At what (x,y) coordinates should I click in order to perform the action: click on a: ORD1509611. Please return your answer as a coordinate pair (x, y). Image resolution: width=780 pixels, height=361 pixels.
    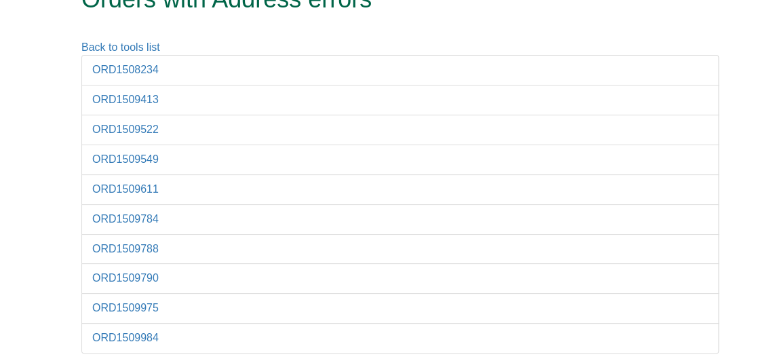
    Looking at the image, I should click on (126, 189).